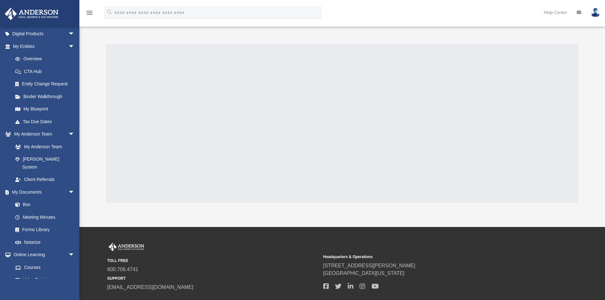 The width and height of the screenshot is (605, 300). Describe the element at coordinates (43, 134) in the screenshot. I see `a: My Anderson Teamarrow_drop_down` at that location.